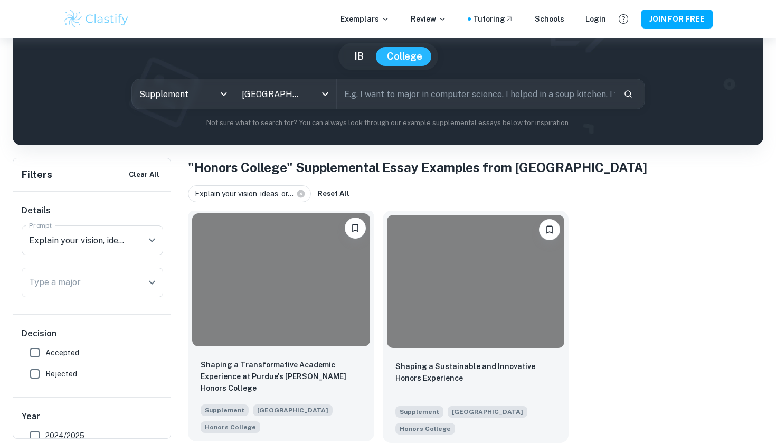  Describe the element at coordinates (281, 327) in the screenshot. I see `a: Please log in to bookmark exemplarsShaping a Transformative Academic Experience at Purdue's John ...` at that location.